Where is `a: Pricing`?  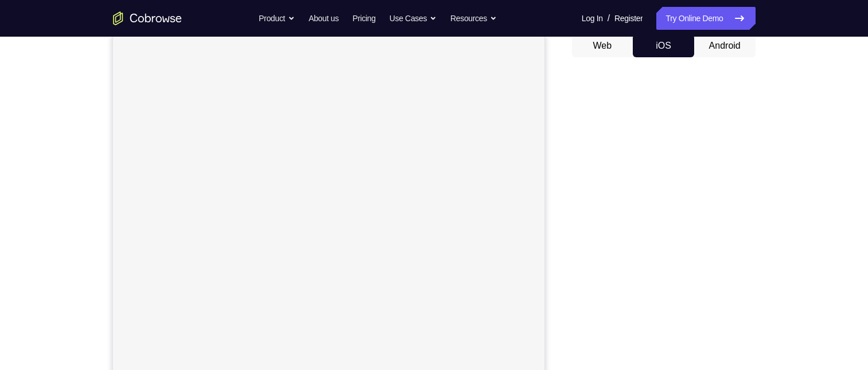
a: Pricing is located at coordinates (364, 19).